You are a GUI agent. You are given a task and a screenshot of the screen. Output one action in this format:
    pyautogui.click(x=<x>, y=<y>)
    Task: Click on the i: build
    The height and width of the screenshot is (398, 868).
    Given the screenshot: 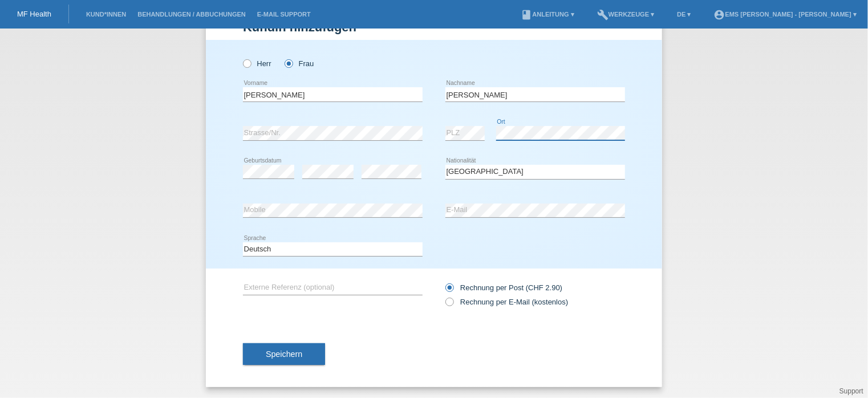 What is the action you would take?
    pyautogui.click(x=603, y=15)
    